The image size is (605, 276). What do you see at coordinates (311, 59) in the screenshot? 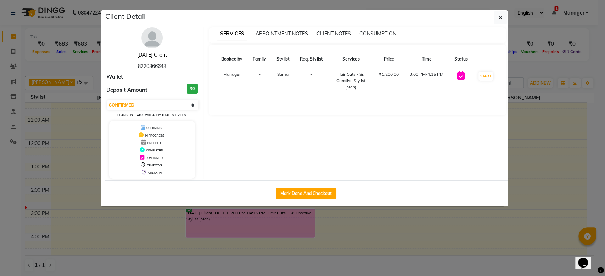
I see `th: Req. Stylist` at bounding box center [311, 59].